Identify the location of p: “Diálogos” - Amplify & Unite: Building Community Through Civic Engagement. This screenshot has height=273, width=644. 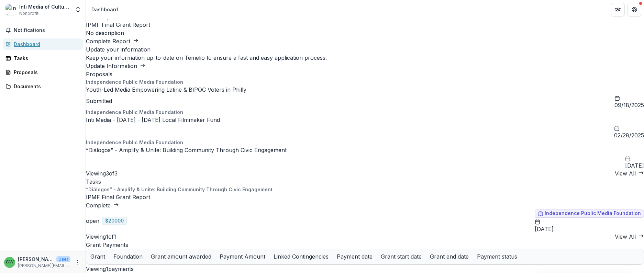
(365, 190).